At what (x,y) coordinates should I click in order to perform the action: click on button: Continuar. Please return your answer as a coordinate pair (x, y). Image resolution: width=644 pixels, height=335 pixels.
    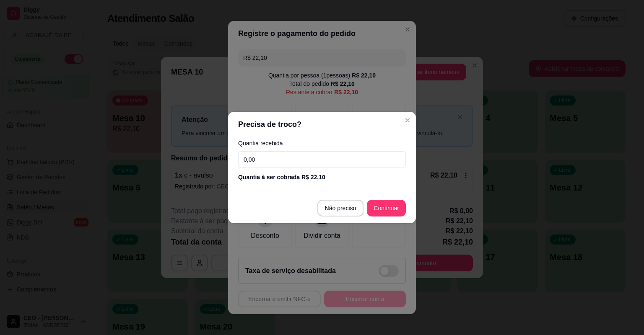
    Looking at the image, I should click on (386, 208).